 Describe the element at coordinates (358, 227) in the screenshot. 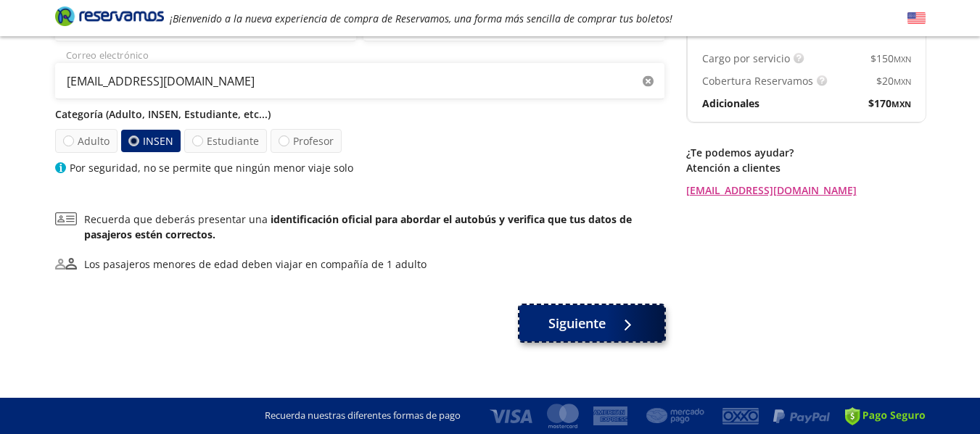

I see `b: identificación oficial para abordar el autobús y verifica que tus datos de pasajeros estén correc...` at that location.